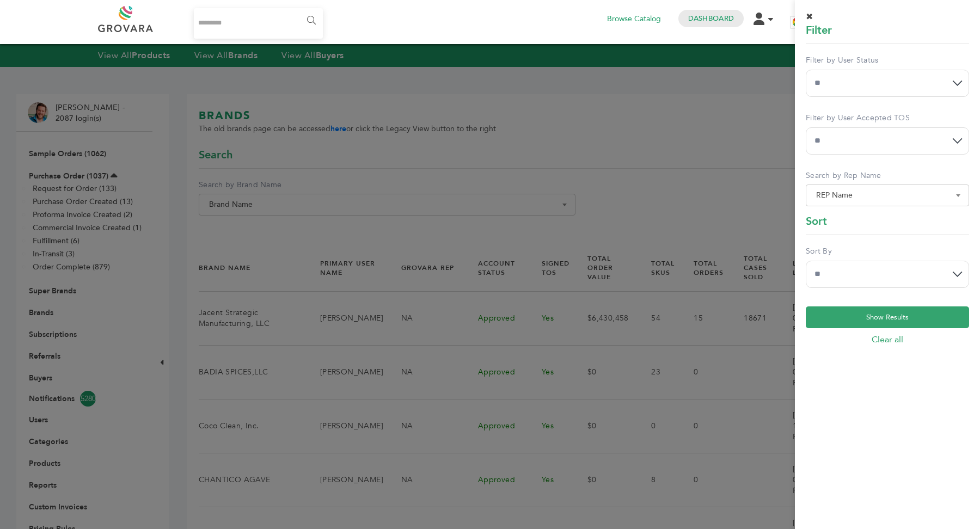  Describe the element at coordinates (258, 23) in the screenshot. I see `input: Search...` at that location.